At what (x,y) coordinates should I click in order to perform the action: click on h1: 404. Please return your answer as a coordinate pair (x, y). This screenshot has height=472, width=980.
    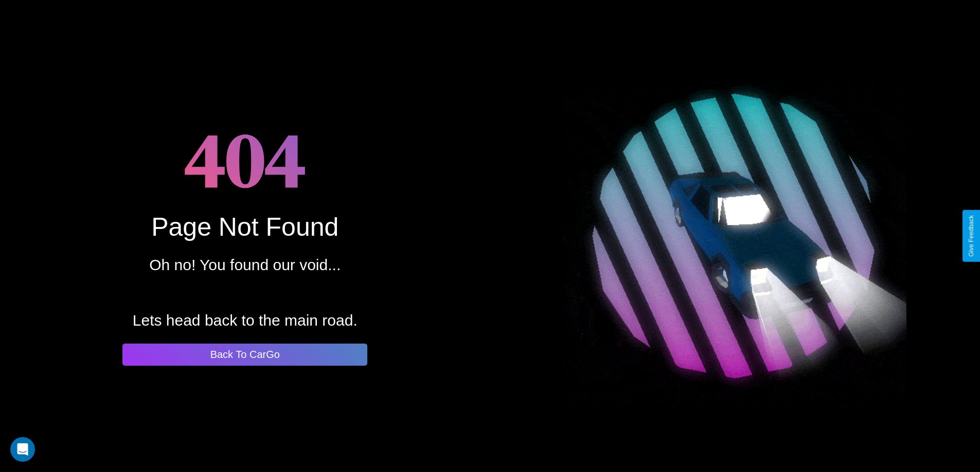
    Looking at the image, I should click on (245, 159).